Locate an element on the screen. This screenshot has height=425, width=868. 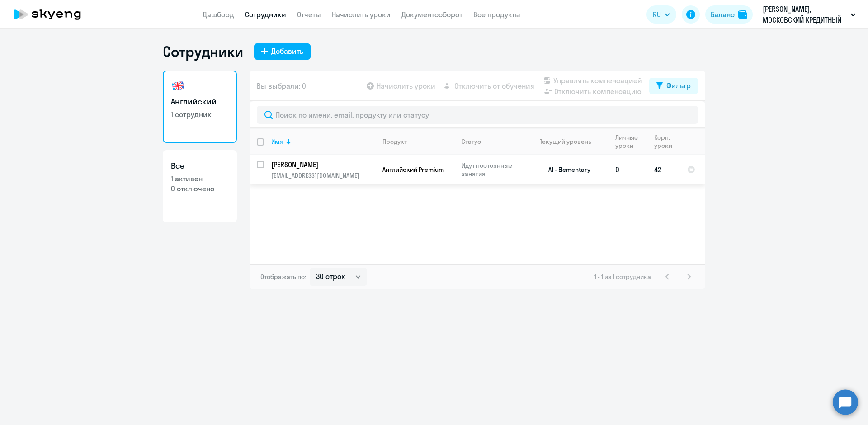
a: Английский1 сотрудник is located at coordinates (200, 106).